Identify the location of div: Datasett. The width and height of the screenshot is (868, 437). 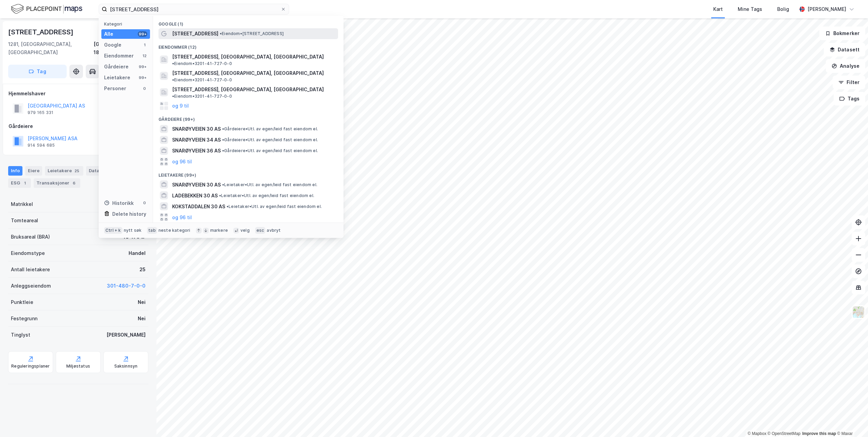
(98, 171).